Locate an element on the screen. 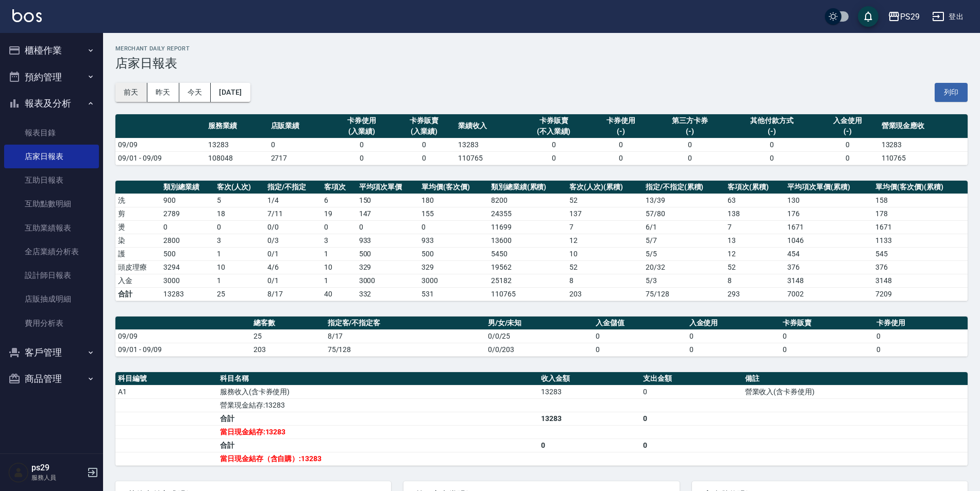 The height and width of the screenshot is (491, 980). th: 類別總業績(累積) is located at coordinates (528, 187).